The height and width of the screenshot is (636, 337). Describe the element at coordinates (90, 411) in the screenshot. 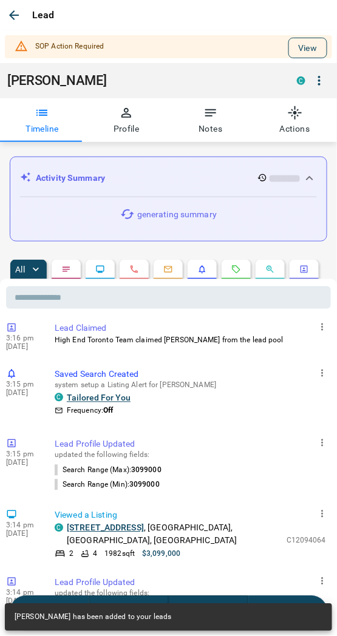

I see `p: Frequency:` at that location.